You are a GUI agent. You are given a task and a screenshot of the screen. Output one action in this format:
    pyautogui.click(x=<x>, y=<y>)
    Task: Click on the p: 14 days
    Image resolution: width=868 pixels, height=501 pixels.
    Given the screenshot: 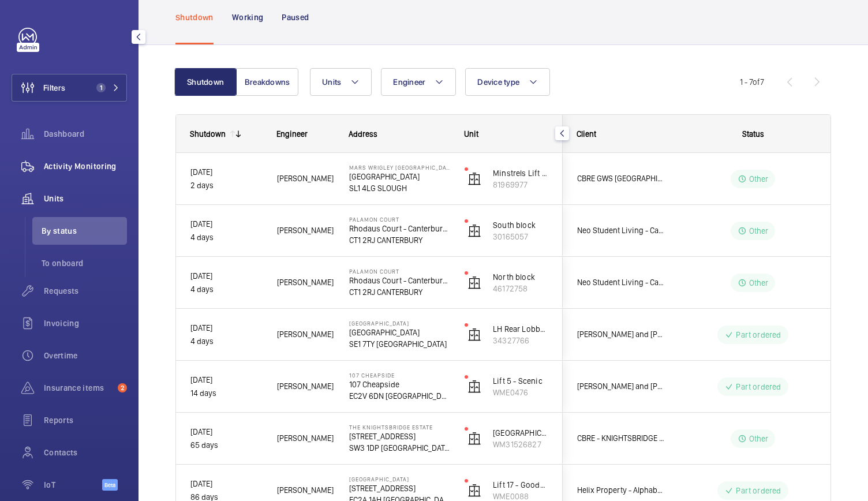 What is the action you would take?
    pyautogui.click(x=226, y=393)
    